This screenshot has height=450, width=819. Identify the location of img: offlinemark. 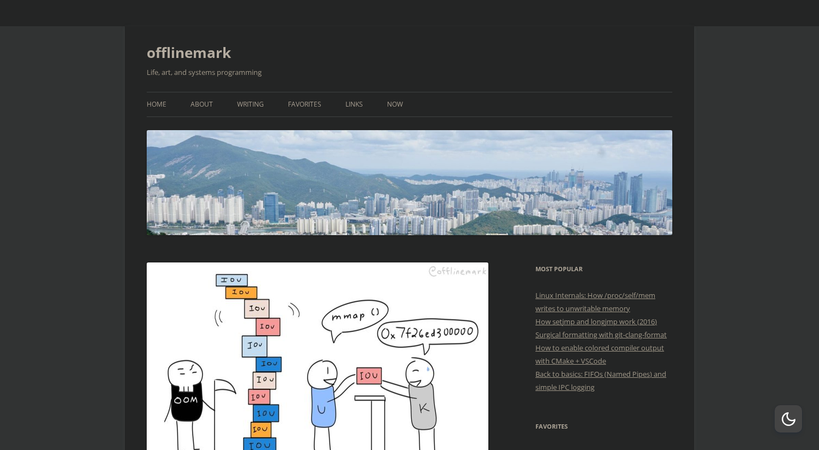
(409, 182).